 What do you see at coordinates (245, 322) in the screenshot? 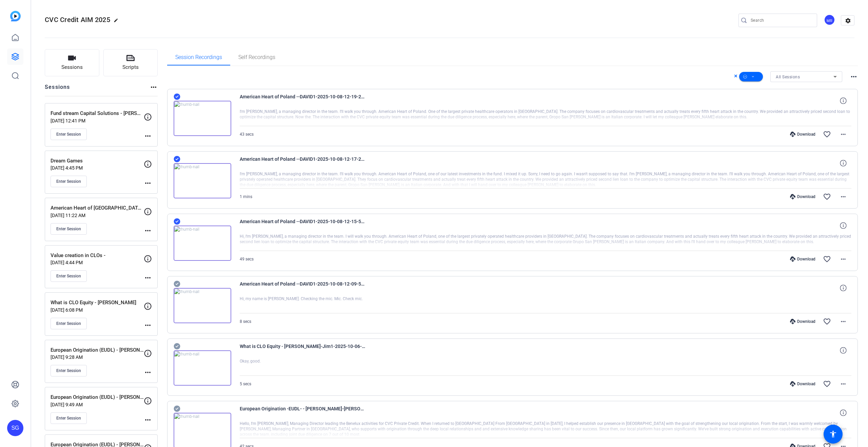
I see `span: 8 secs` at bounding box center [245, 322].